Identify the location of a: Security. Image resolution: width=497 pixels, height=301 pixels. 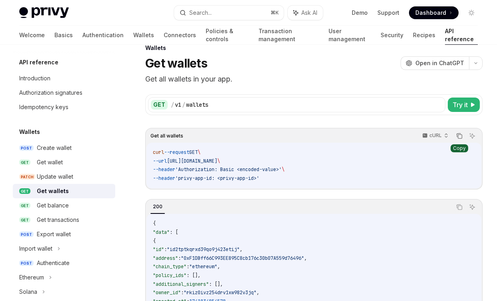
(392, 35).